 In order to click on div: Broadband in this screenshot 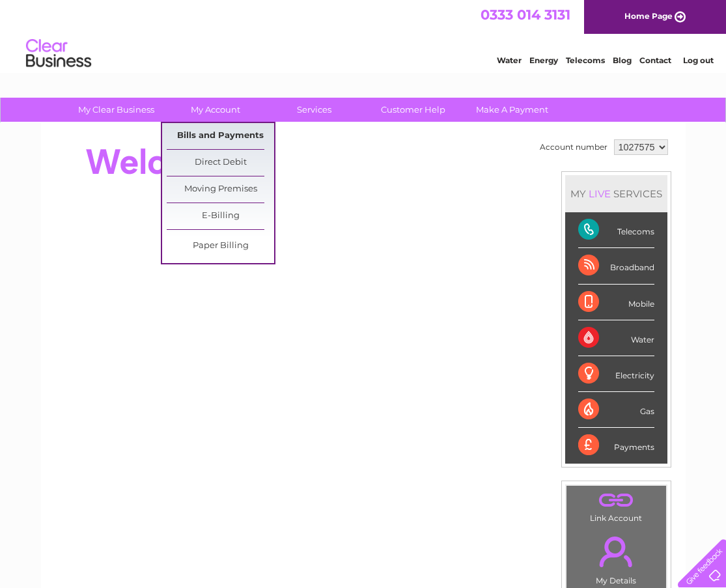, I will do `click(616, 266)`.